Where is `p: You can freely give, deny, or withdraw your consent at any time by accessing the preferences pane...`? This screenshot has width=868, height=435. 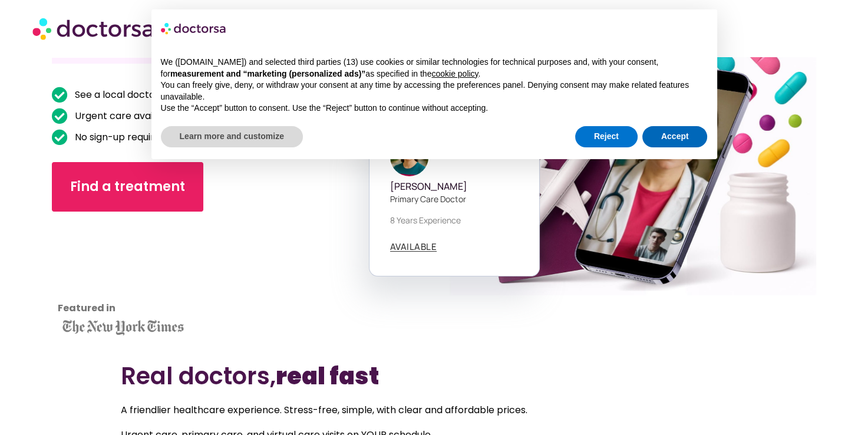 p: You can freely give, deny, or withdraw your consent at any time by accessing the preferences pane... is located at coordinates (434, 91).